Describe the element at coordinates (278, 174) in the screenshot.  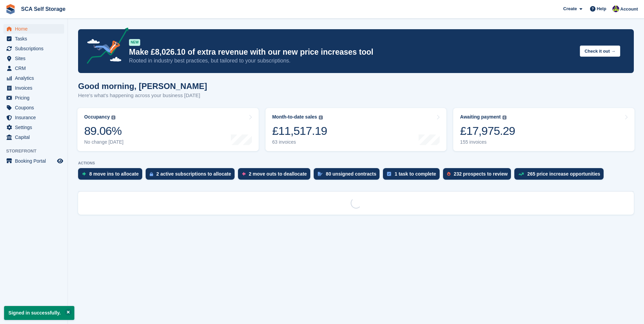
I see `div: 2 move outs to deallocate` at that location.